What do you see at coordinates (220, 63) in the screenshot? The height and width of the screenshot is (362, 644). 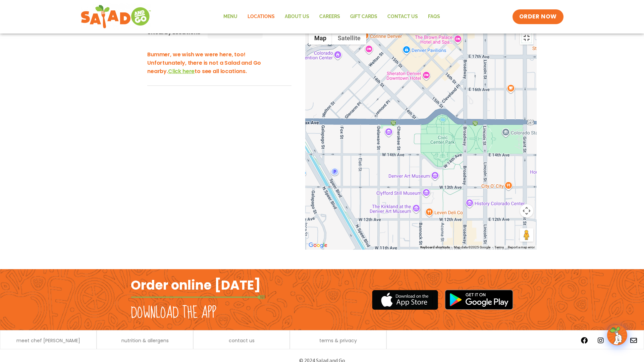 I see `h3: Bummer, we wish we were here, too! Unfortunately, there is not a Salad and Go nearby. to see all ...` at bounding box center [220, 63].